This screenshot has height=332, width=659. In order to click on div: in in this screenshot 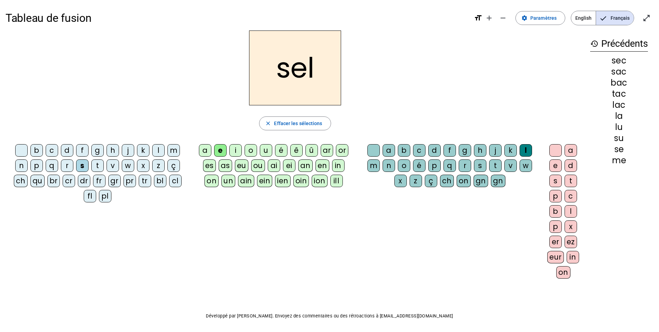, I will do `click(339, 165)`.